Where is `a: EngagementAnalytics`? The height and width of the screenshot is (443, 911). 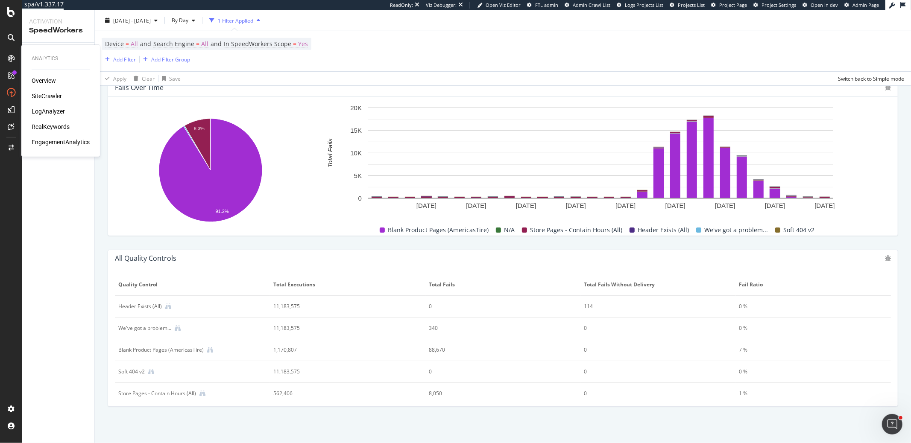 a: EngagementAnalytics is located at coordinates (61, 142).